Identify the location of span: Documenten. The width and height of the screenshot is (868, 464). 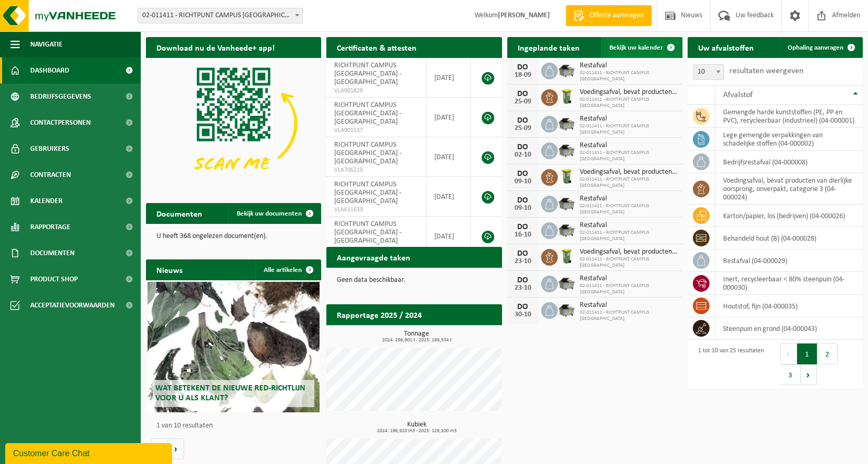
(52, 253).